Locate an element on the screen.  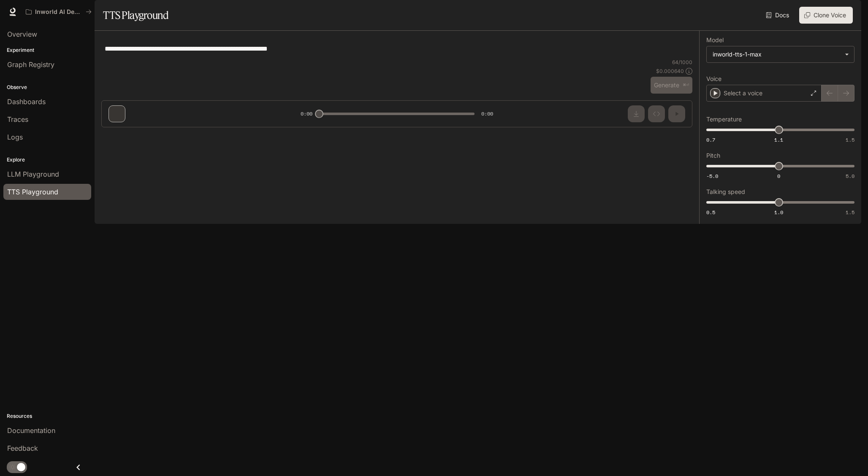
button: All workspaces is located at coordinates (59, 12).